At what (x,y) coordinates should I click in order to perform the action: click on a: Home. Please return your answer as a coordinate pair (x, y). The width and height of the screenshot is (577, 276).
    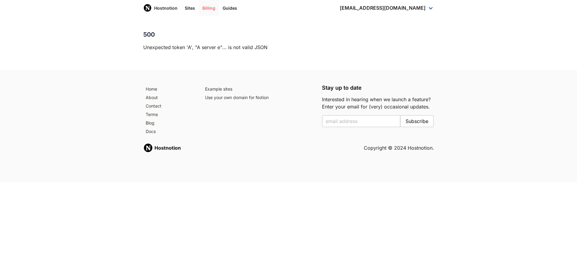
    Looking at the image, I should click on (169, 89).